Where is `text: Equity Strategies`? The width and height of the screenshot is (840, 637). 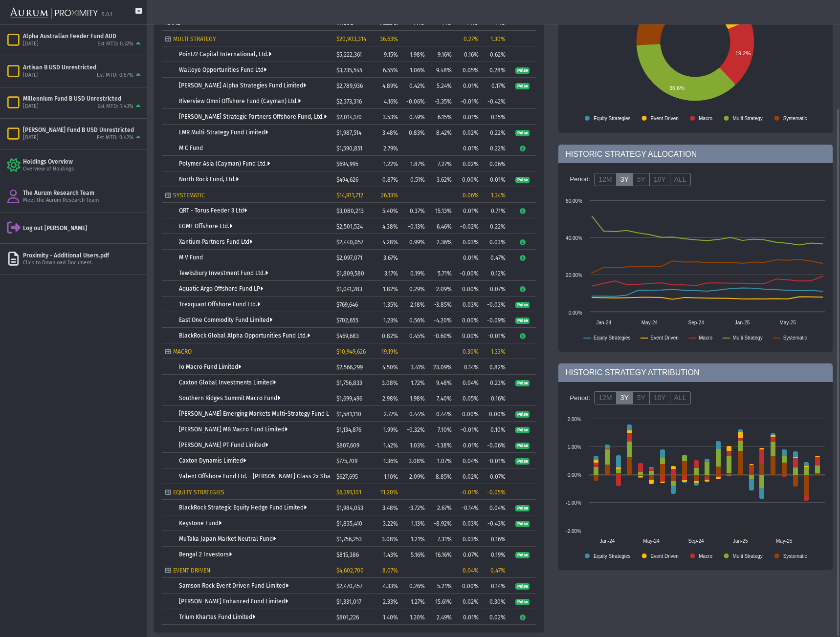
text: Equity Strategies is located at coordinates (612, 338).